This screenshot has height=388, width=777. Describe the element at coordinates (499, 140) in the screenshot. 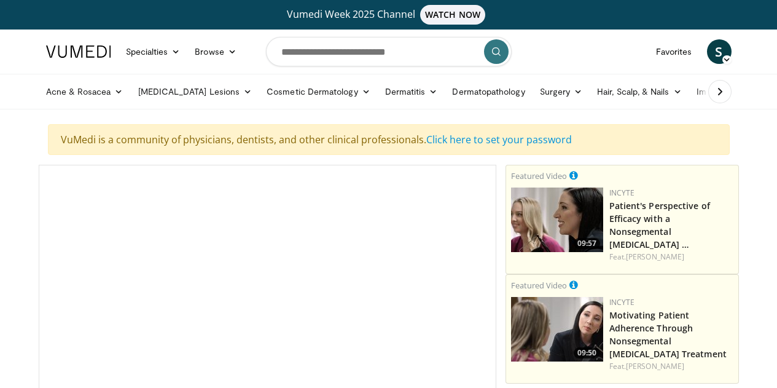

I see `a: Click here to set your password` at that location.